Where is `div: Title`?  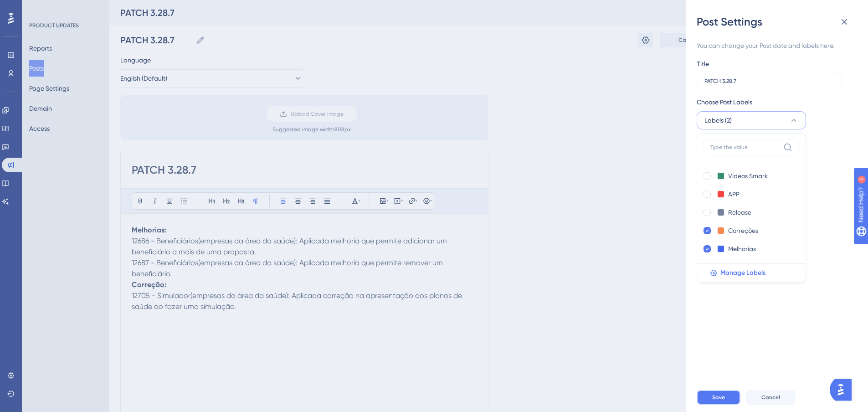 div: Title is located at coordinates (703, 64).